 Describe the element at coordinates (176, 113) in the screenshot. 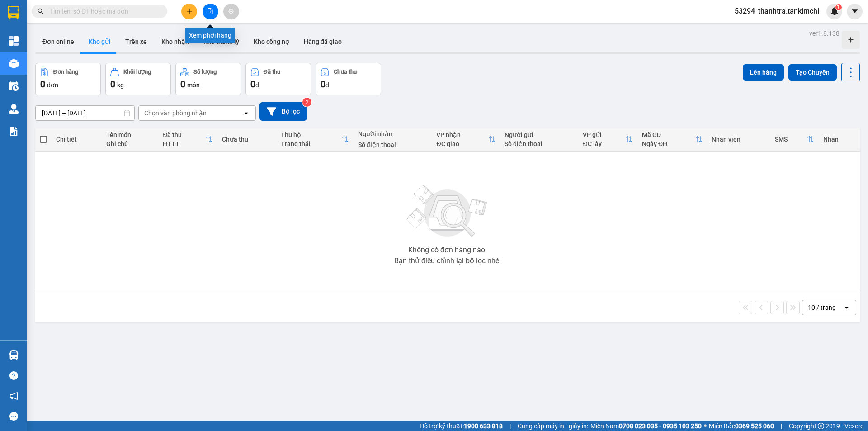

I see `div: Chọn văn phòng nhận` at that location.